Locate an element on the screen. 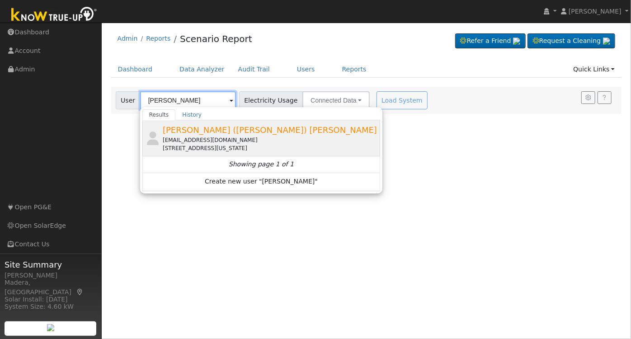 The height and width of the screenshot is (339, 631). img: Know True-Up is located at coordinates (54, 15).